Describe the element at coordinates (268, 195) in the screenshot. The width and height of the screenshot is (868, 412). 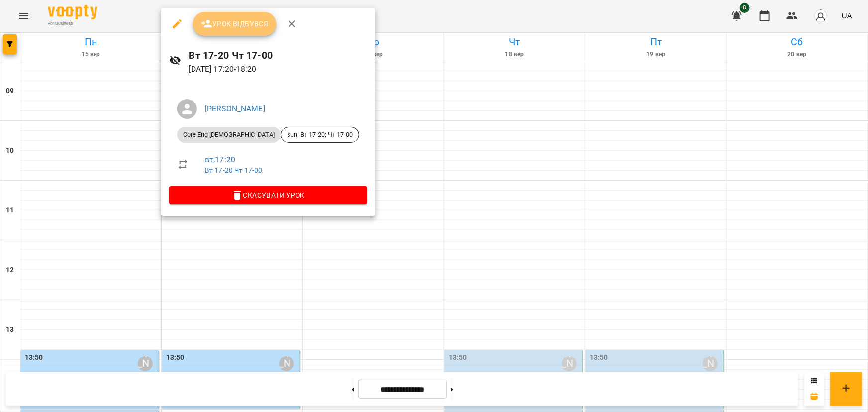
I see `button: Скасувати Урок` at that location.